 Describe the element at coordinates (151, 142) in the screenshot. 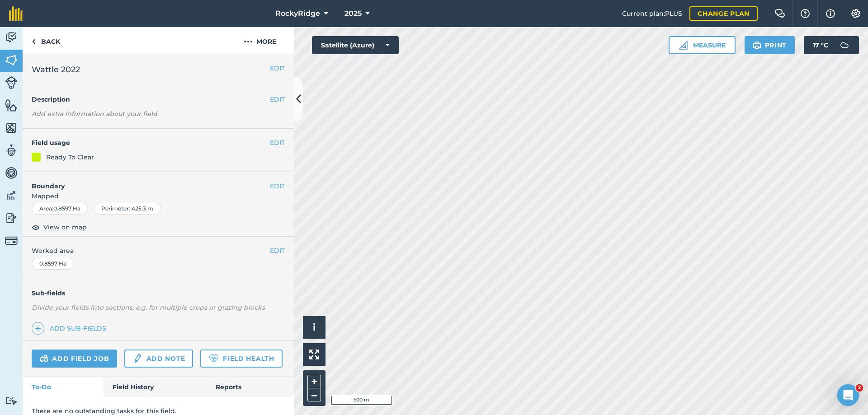

I see `h4: Field usage` at that location.